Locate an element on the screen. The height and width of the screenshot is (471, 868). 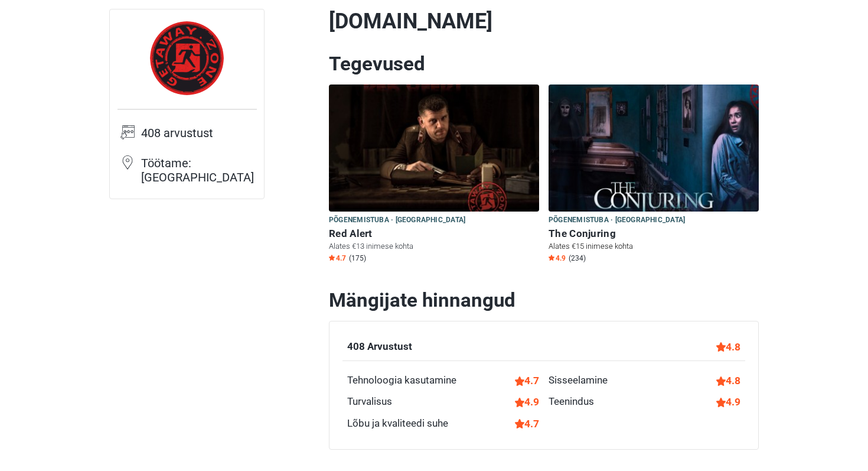
div: Lõbu ja kvaliteedi suhe is located at coordinates (398, 423).